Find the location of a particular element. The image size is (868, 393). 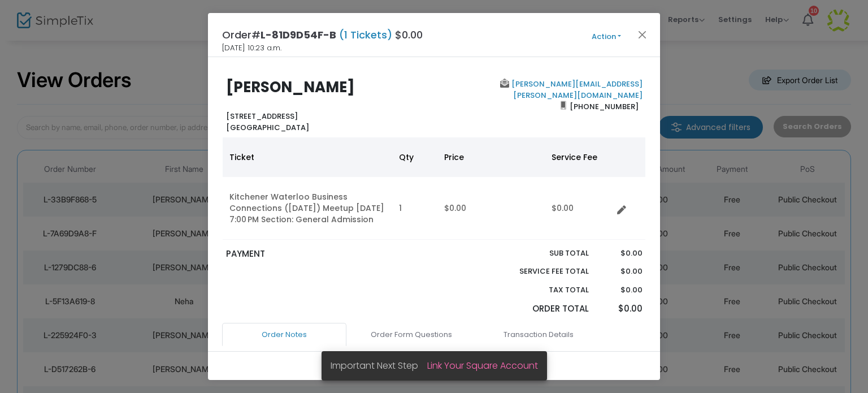

th: Qty is located at coordinates (414, 157).